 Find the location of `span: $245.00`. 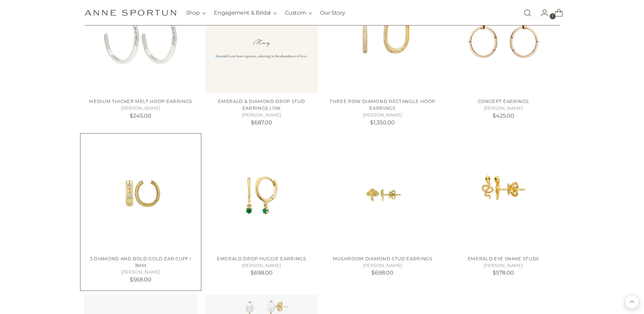

span: $245.00 is located at coordinates (140, 116).